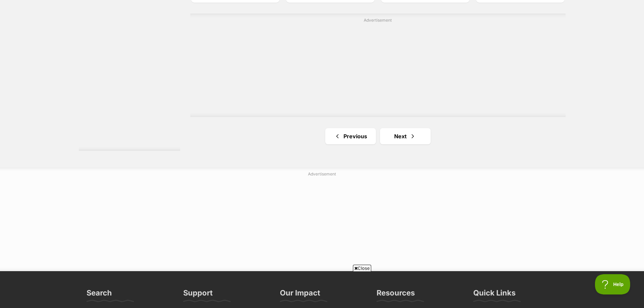 This screenshot has height=308, width=644. I want to click on h3: Quick Links, so click(494, 295).